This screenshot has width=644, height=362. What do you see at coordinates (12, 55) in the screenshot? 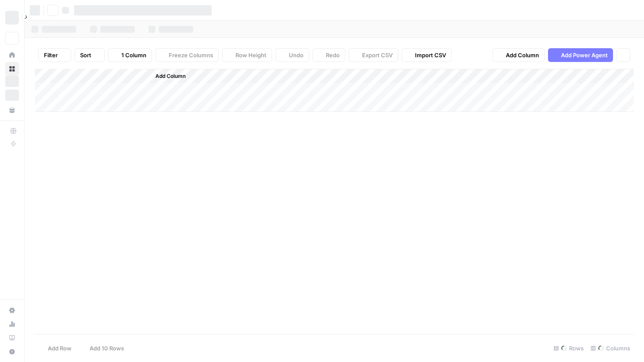
I see `a: Home` at bounding box center [12, 55].